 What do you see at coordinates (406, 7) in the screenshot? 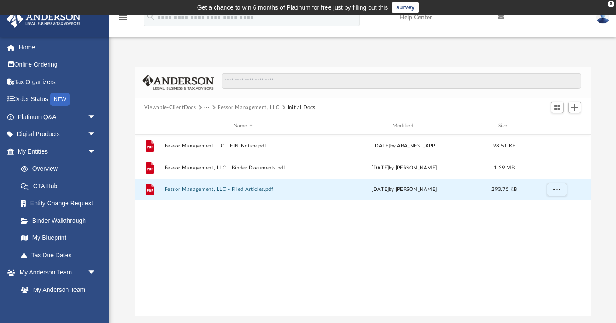
I see `a: survey` at bounding box center [406, 7].